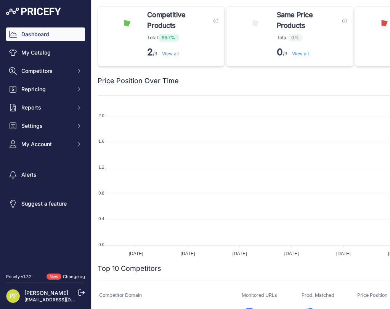 The height and width of the screenshot is (309, 390). I want to click on span: Price Position, so click(372, 295).